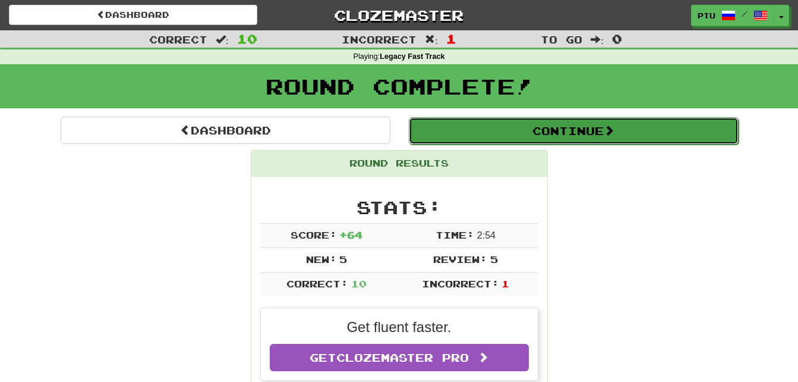  I want to click on span: 0, so click(617, 39).